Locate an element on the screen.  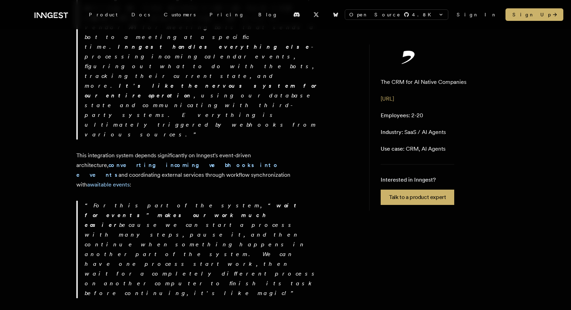
strong: wait for events” makes our work much easier is located at coordinates (193, 215).